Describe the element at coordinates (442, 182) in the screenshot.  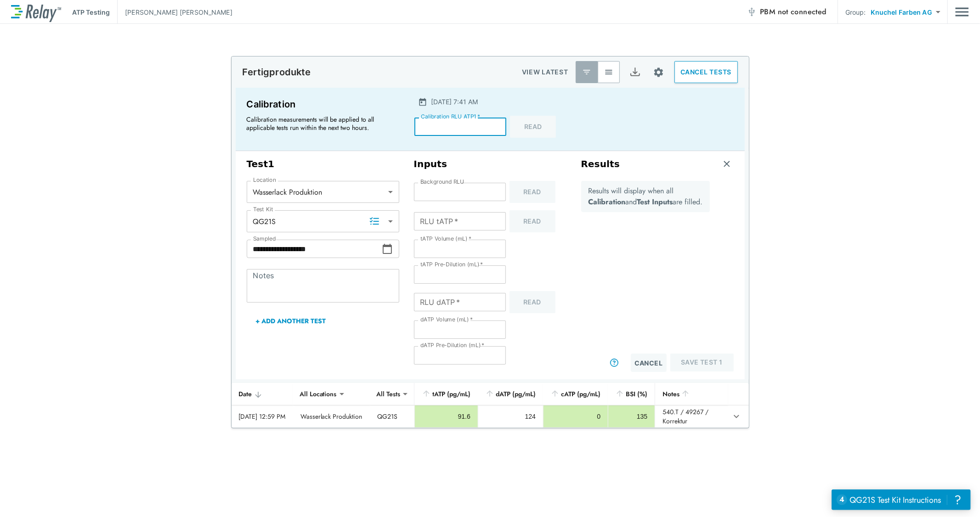
I see `label: Background RLU` at that location.